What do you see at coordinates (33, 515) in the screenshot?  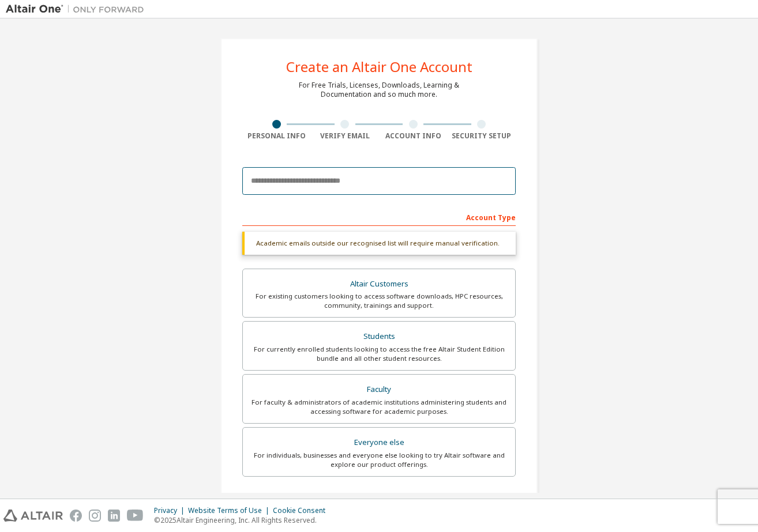 I see `img: altair_logo.svg` at bounding box center [33, 515].